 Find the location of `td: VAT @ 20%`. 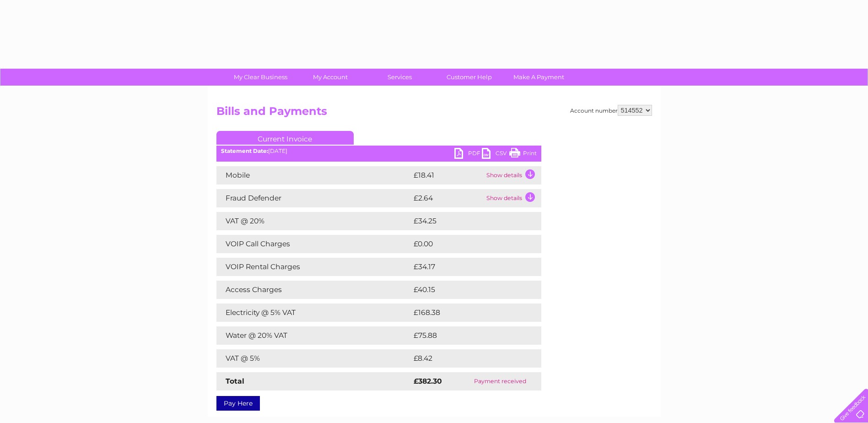

td: VAT @ 20% is located at coordinates (314, 221).